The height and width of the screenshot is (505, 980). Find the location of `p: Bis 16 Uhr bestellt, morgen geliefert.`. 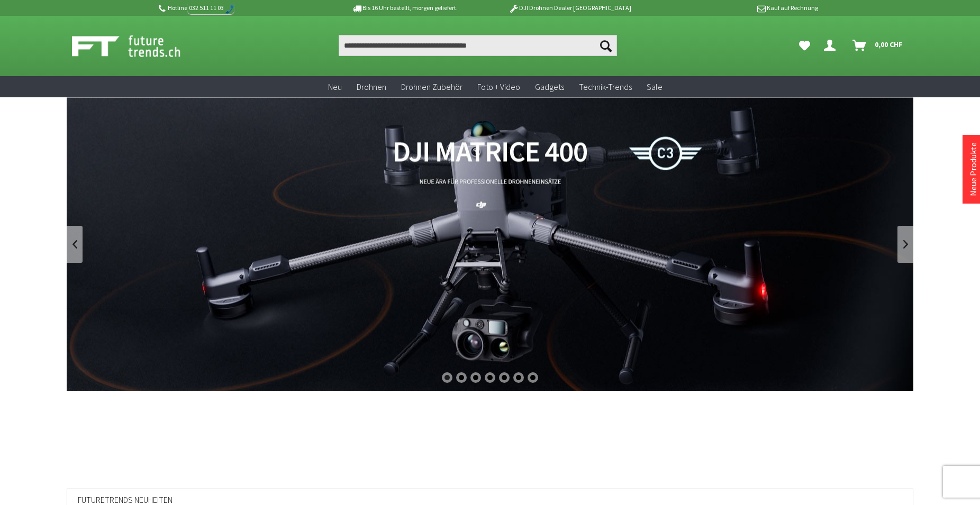

p: Bis 16 Uhr bestellt, morgen geliefert. is located at coordinates (404, 8).